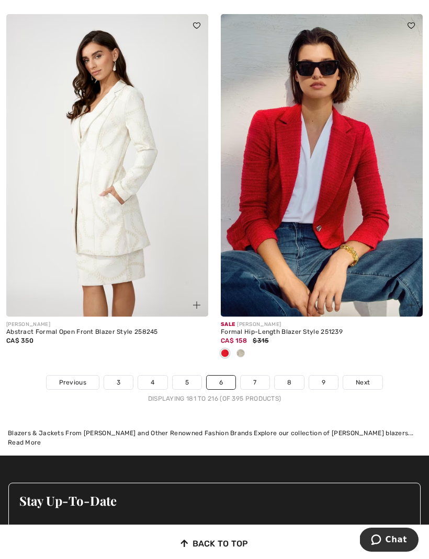 This screenshot has height=559, width=429. What do you see at coordinates (73, 383) in the screenshot?
I see `span: Previous` at bounding box center [73, 383].